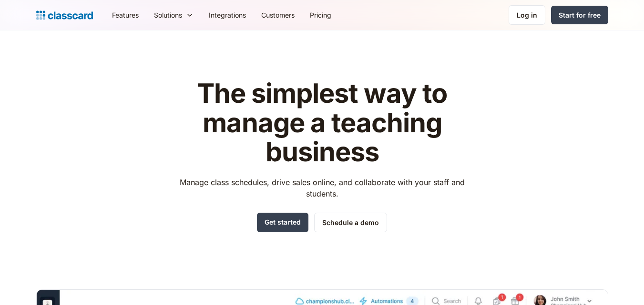 The width and height of the screenshot is (644, 305). Describe the element at coordinates (527, 15) in the screenshot. I see `a: Log in` at that location.